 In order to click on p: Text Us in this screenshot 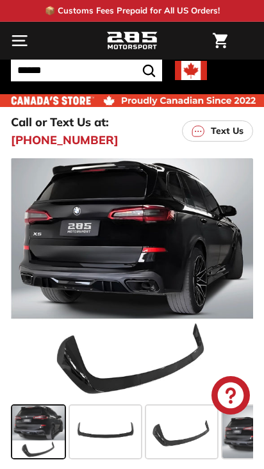, I will do `click(227, 131)`.